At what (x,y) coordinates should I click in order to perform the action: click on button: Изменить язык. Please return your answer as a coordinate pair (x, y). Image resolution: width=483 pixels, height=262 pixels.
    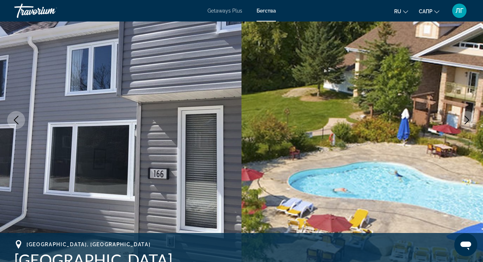
    Looking at the image, I should click on (401, 11).